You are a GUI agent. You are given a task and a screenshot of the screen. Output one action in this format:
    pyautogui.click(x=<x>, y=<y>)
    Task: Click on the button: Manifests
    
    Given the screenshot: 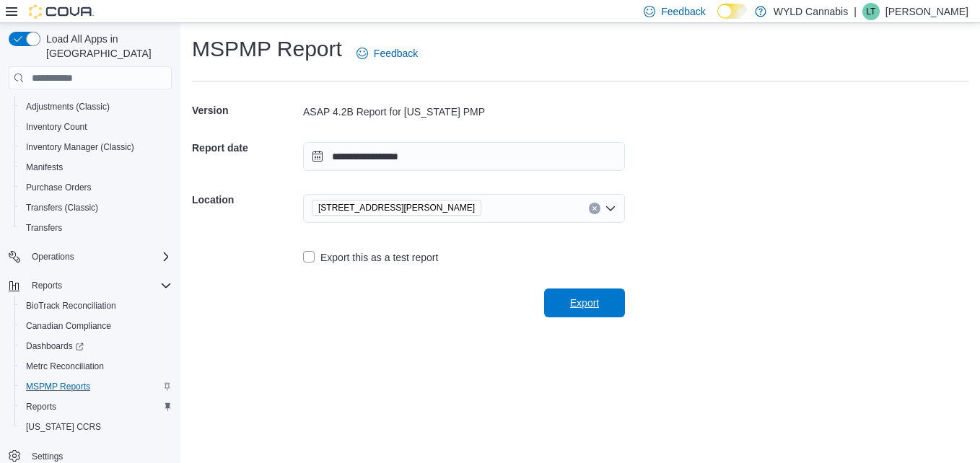 What is the action you would take?
    pyautogui.click(x=96, y=168)
    